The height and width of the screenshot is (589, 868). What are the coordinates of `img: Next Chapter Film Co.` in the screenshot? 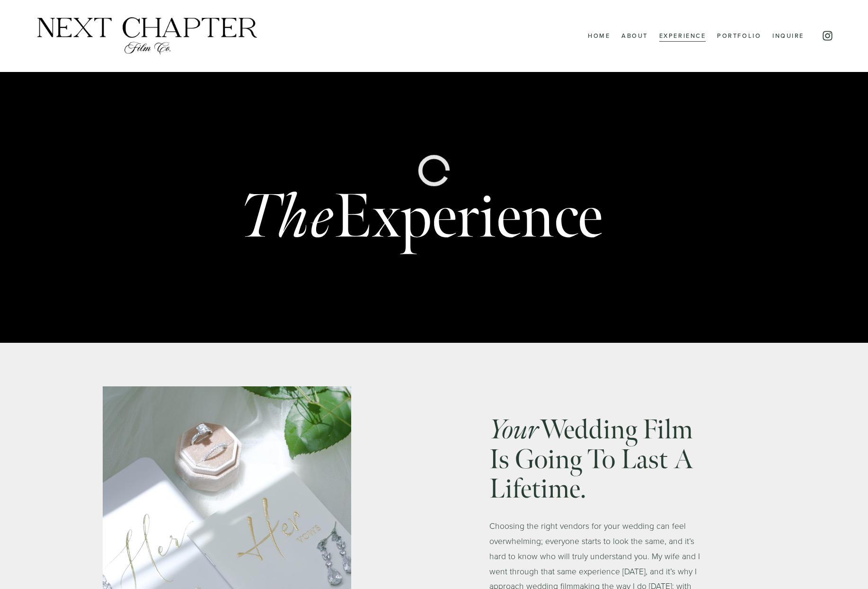 It's located at (147, 36).